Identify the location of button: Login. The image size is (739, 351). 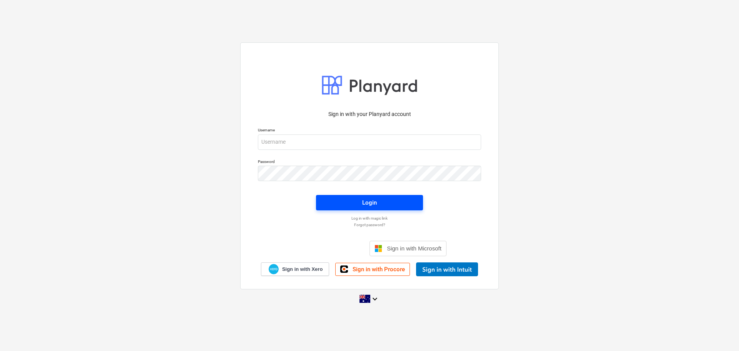
(369, 202).